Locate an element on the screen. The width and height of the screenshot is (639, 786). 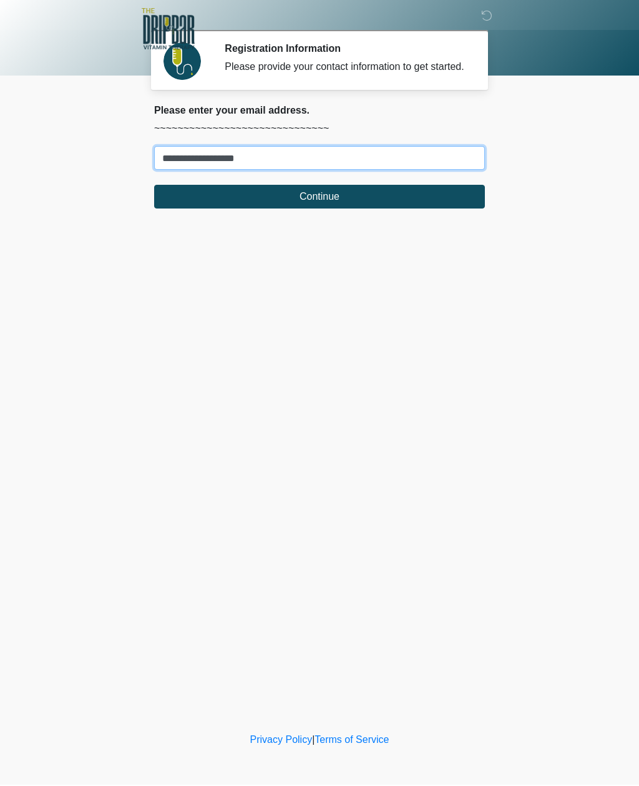
a: Terms of Service is located at coordinates (352, 741).